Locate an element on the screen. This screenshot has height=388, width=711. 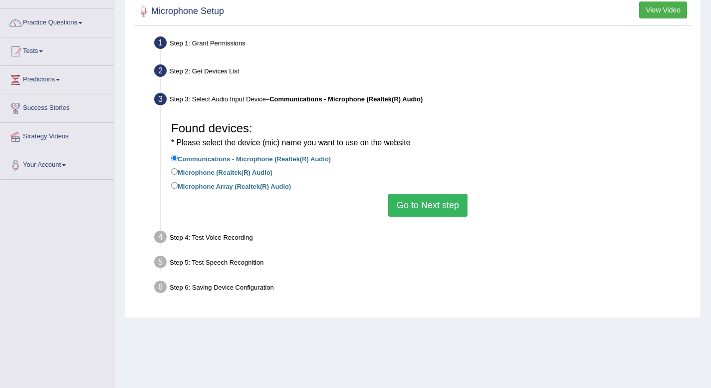
button: View Video is located at coordinates (663, 10).